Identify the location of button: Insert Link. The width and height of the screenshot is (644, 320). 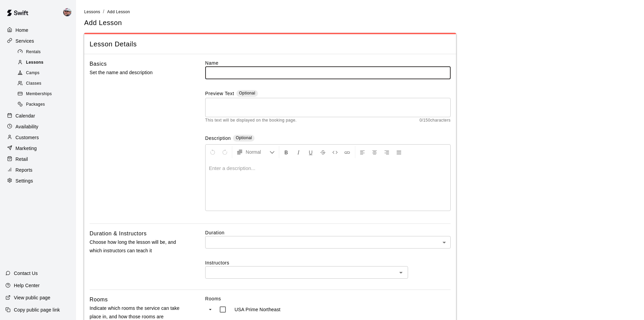
(347, 152).